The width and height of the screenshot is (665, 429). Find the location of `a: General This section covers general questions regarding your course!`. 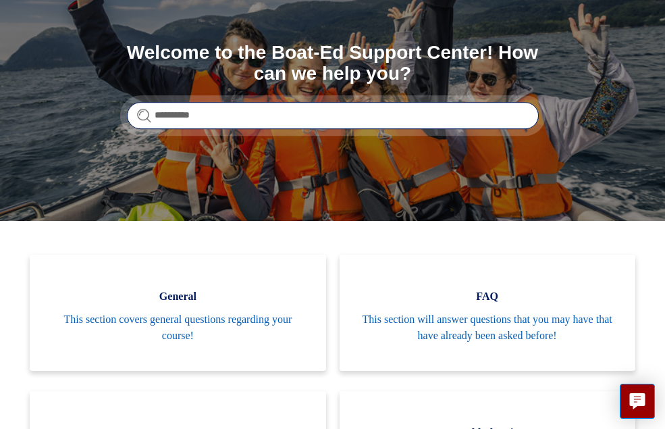

a: General This section covers general questions regarding your course! is located at coordinates (178, 313).